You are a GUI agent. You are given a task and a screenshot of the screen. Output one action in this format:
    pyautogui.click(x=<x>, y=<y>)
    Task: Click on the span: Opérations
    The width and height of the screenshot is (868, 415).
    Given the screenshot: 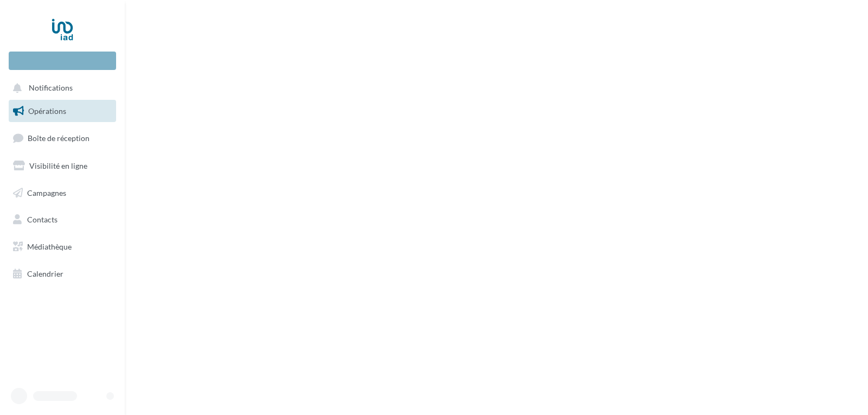 What is the action you would take?
    pyautogui.click(x=47, y=110)
    